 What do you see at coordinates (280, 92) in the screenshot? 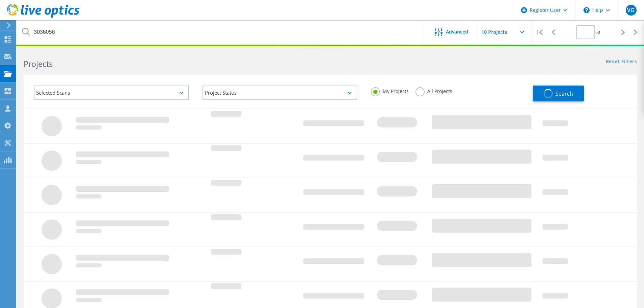
I see `div: Project Status` at bounding box center [280, 92].